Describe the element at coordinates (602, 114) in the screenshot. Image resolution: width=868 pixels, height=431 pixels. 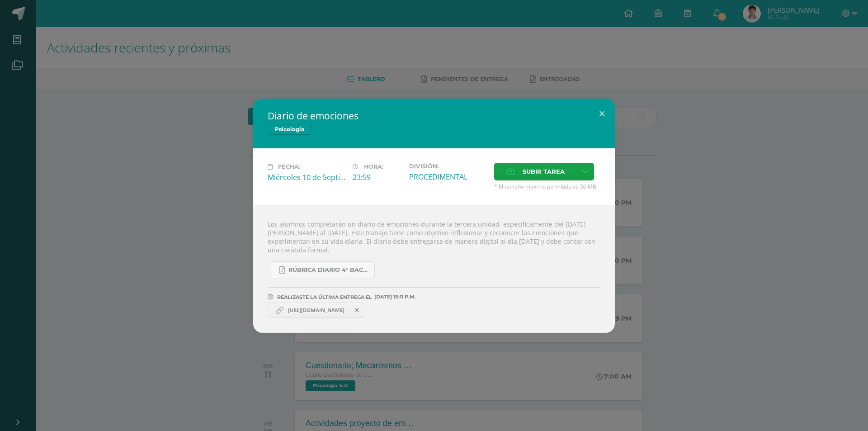
I see `button: Close (Esc)` at that location.